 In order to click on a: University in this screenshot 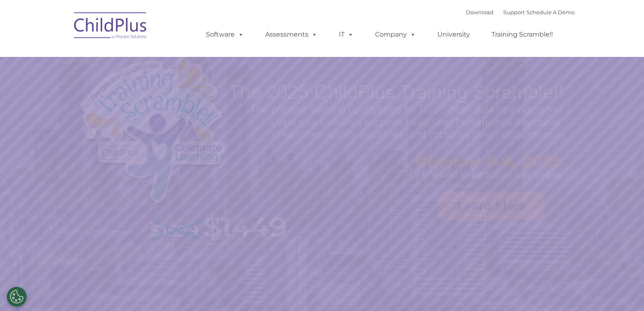, I will do `click(454, 35)`.